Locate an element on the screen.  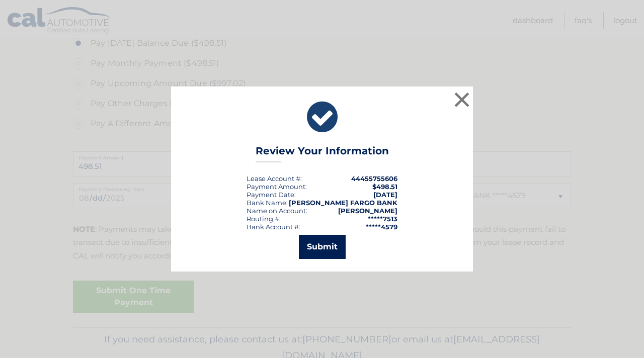
button: Submit is located at coordinates (322, 247).